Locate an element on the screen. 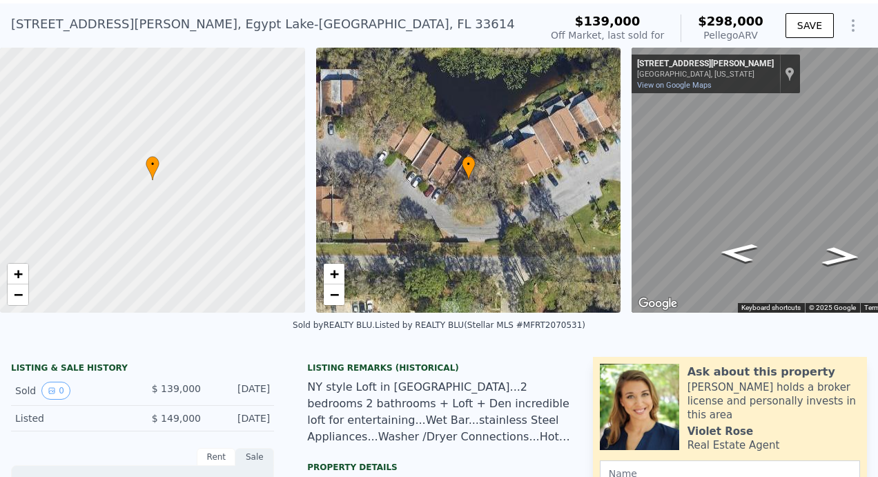 This screenshot has width=878, height=477. div: Sold by REALTY BLU . is located at coordinates (333, 325).